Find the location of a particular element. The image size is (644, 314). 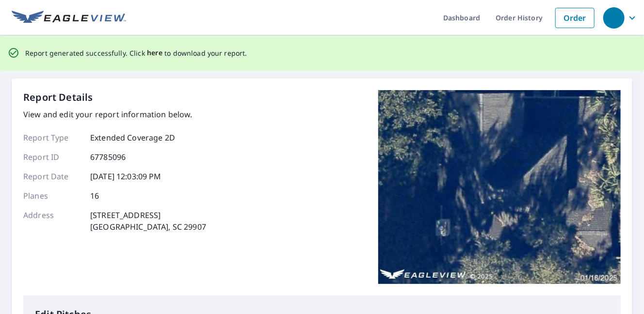

p: Report Type is located at coordinates (52, 138).